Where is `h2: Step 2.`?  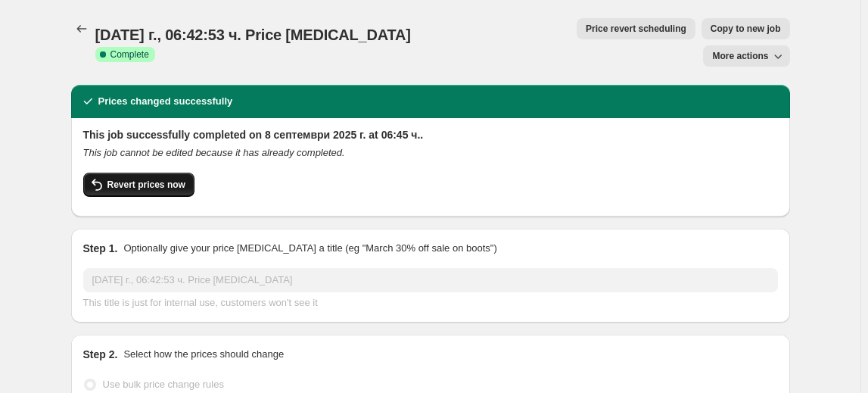 h2: Step 2. is located at coordinates (101, 354).